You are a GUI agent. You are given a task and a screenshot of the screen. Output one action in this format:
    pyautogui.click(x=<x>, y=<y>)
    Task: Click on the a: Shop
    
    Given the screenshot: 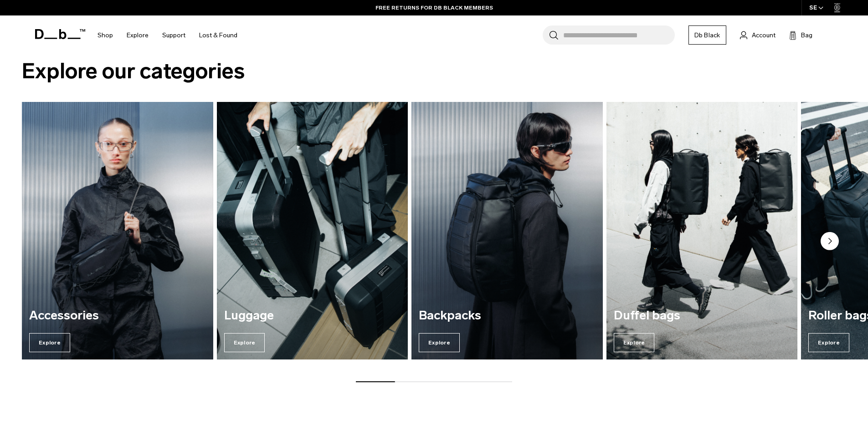 What is the action you would take?
    pyautogui.click(x=105, y=35)
    